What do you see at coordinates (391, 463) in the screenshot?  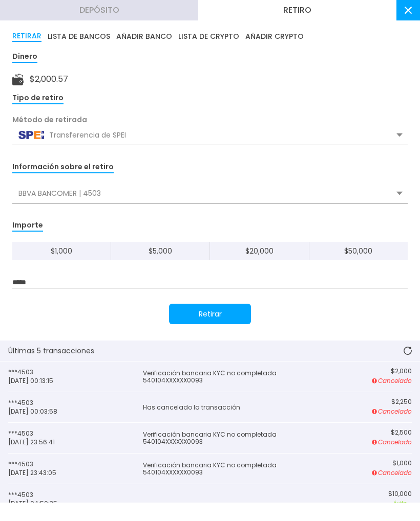 I see `p: $ 1,000` at bounding box center [391, 463].